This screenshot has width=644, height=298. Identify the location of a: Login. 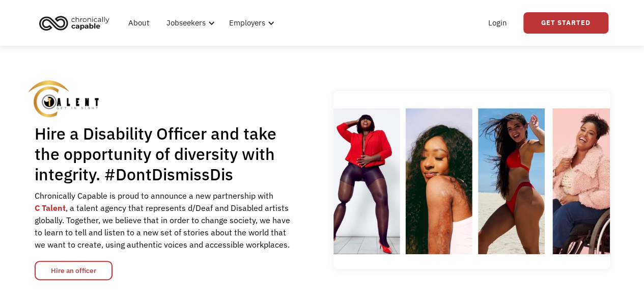
(497, 23).